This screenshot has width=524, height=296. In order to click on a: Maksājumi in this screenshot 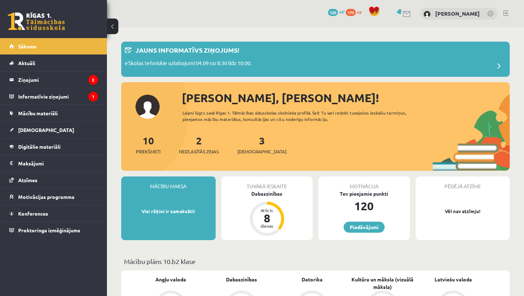, I will do `click(53, 163)`.